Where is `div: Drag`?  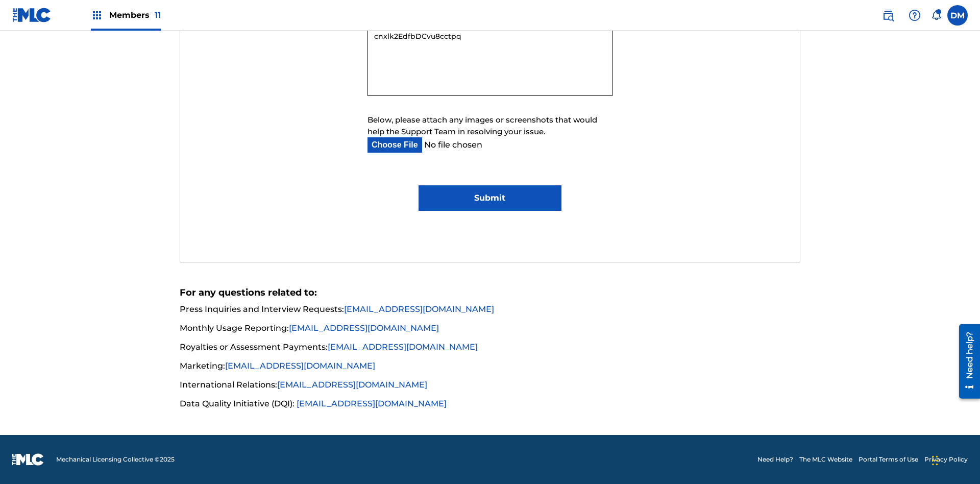 div: Drag is located at coordinates (935, 460).